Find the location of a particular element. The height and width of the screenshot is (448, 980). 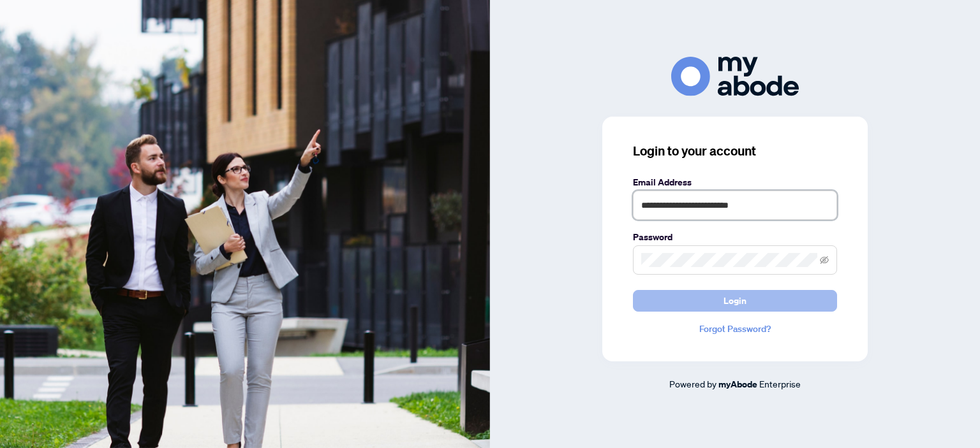

a: myAbode is located at coordinates (738, 385).